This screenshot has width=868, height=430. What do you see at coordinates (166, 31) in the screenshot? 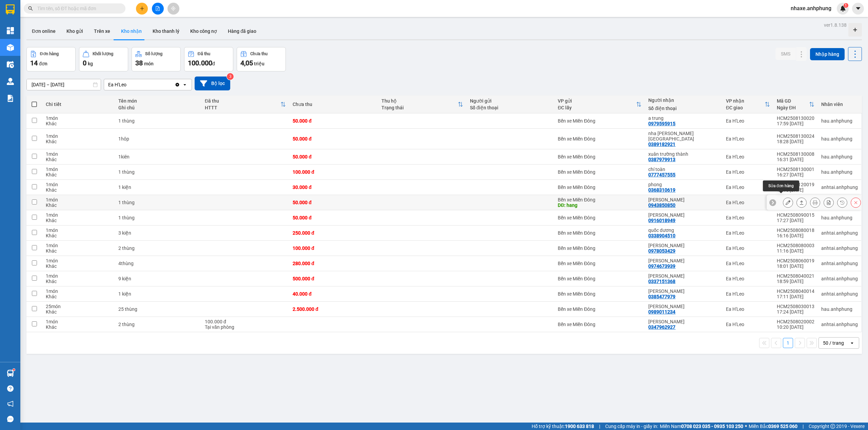
I see `button: Kho thanh lý` at bounding box center [166, 31].